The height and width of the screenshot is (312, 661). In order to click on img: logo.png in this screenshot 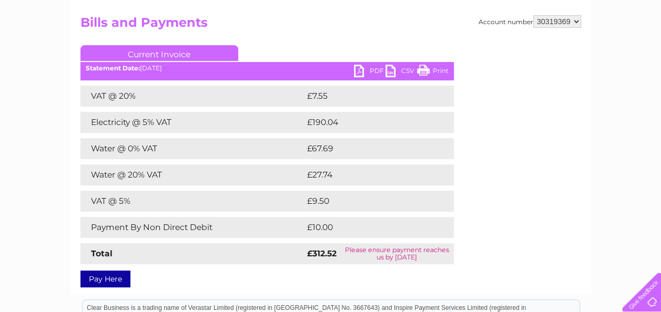, I will do `click(50, 43)`.